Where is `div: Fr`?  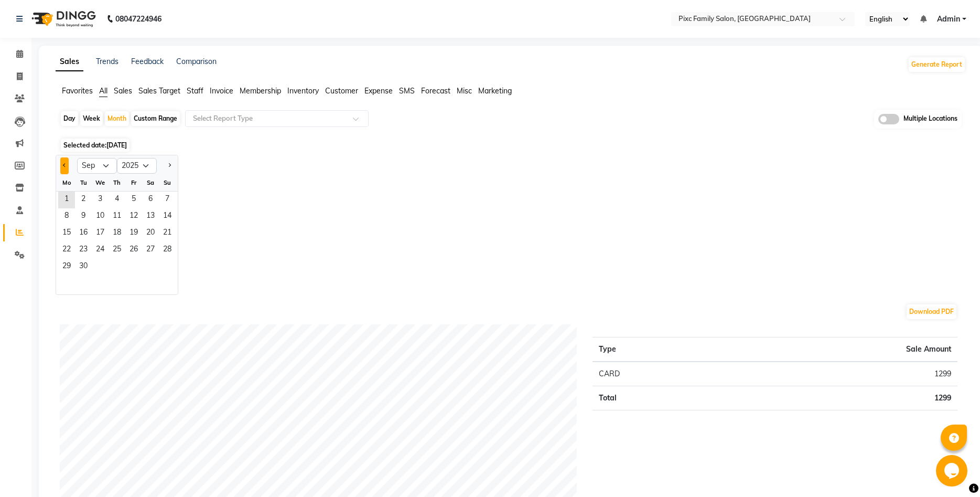
div: Fr is located at coordinates (134, 183).